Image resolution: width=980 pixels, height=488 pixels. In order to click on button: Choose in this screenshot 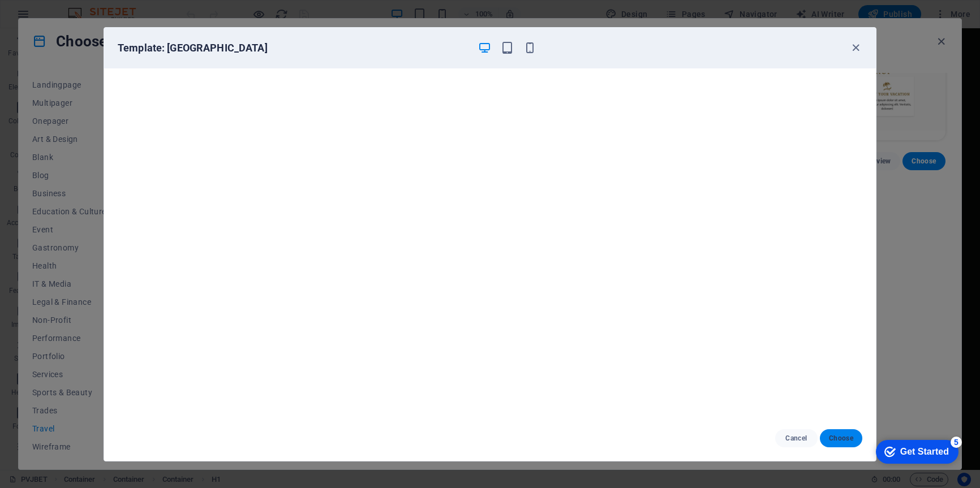, I will do `click(841, 438)`.